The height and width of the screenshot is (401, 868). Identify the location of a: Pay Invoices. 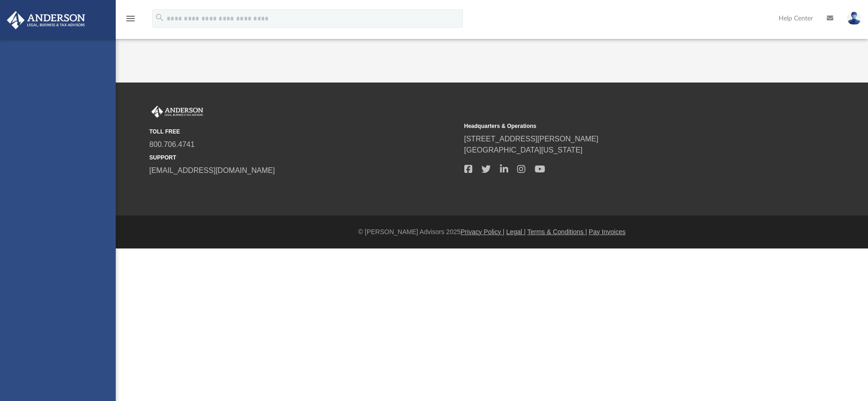
(607, 231).